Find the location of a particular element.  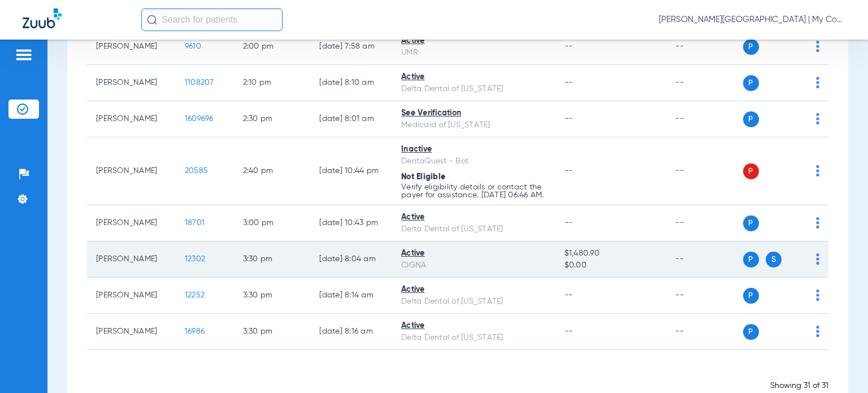

td: 2:10 PM is located at coordinates (272, 83).